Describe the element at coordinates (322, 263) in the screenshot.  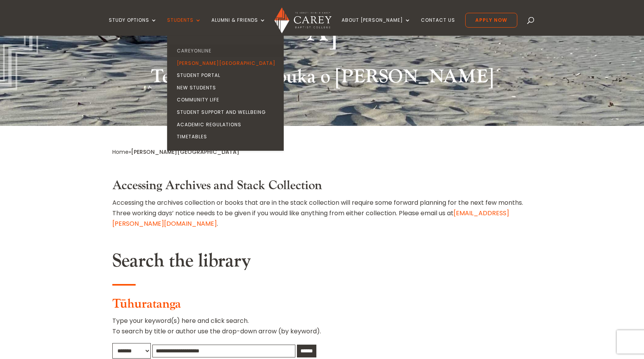
I see `h2: Search the library` at that location.